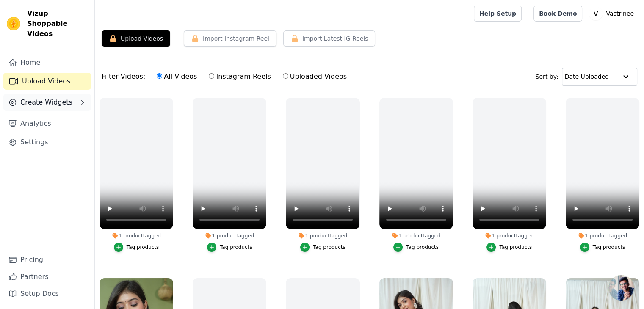 This screenshot has height=309, width=644. What do you see at coordinates (239, 76) in the screenshot?
I see `label: Instagram Reels` at bounding box center [239, 76].